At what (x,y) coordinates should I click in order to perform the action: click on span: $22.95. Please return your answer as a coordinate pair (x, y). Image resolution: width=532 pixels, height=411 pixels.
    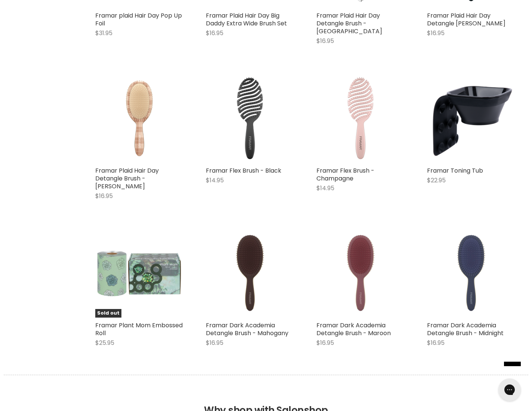
    Looking at the image, I should click on (436, 180).